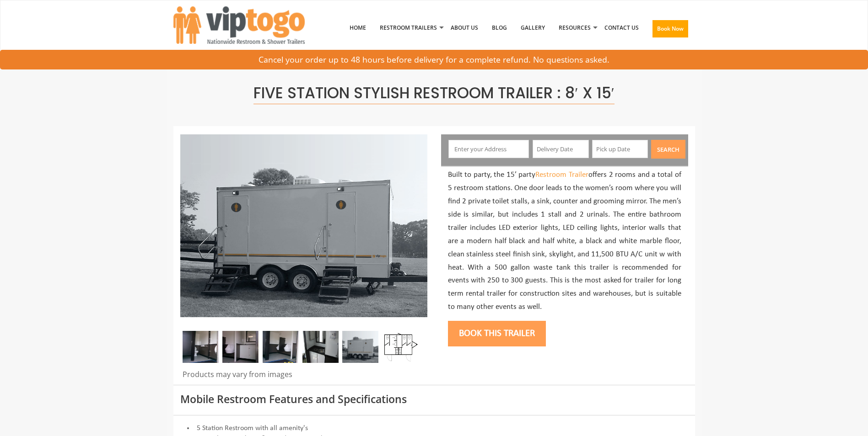 The height and width of the screenshot is (436, 868). Describe the element at coordinates (358, 28) in the screenshot. I see `a: Home` at that location.